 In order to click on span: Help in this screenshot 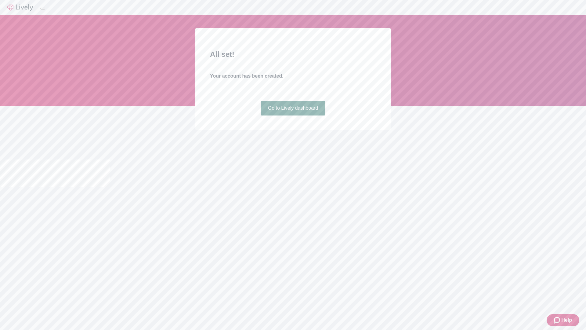, I will do `click(567, 320)`.